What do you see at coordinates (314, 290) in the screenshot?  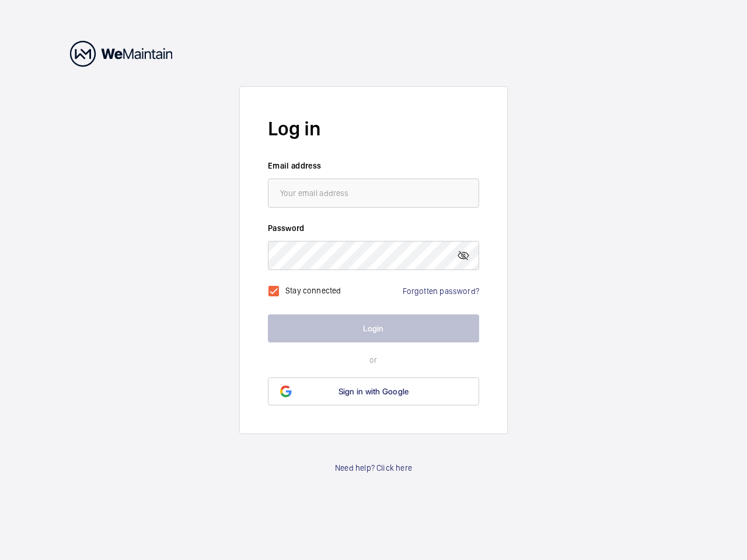 I see `label: Stay connected` at bounding box center [314, 290].